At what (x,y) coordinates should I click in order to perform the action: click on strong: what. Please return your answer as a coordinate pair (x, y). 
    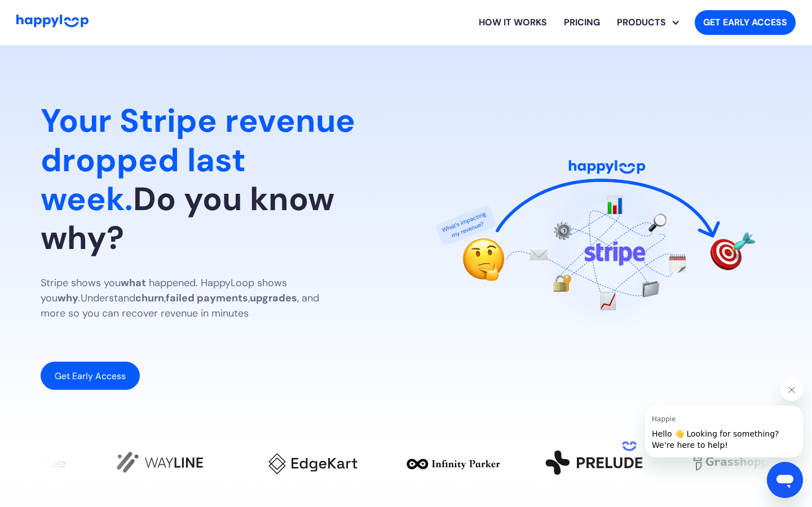
    Looking at the image, I should click on (133, 283).